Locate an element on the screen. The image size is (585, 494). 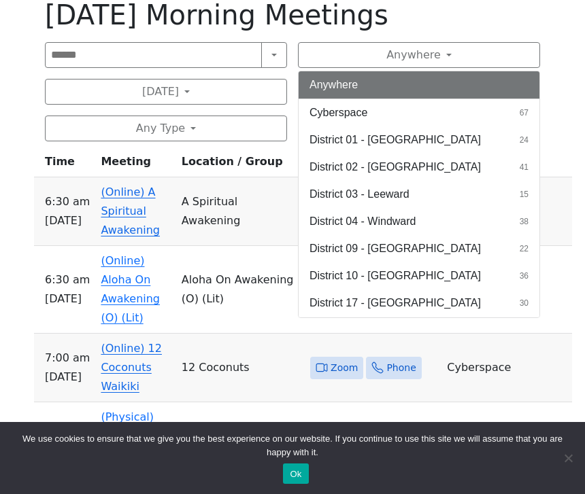
a: (Online) Aloha On Awakening (O) (Lit) is located at coordinates (130, 289).